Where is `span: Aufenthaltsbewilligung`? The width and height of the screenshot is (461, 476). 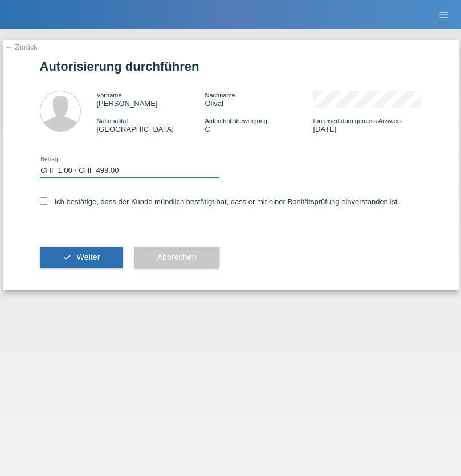
span: Aufenthaltsbewilligung is located at coordinates (235, 121).